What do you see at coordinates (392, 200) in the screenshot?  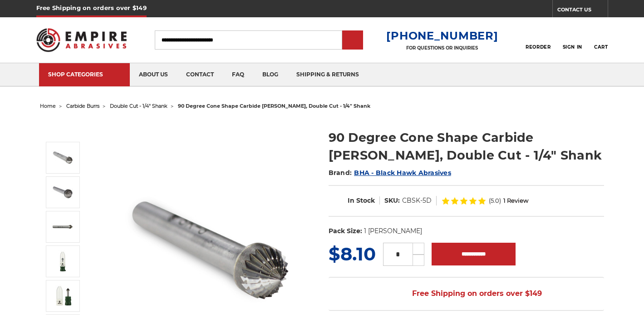 I see `dt: SKU:` at bounding box center [392, 200].